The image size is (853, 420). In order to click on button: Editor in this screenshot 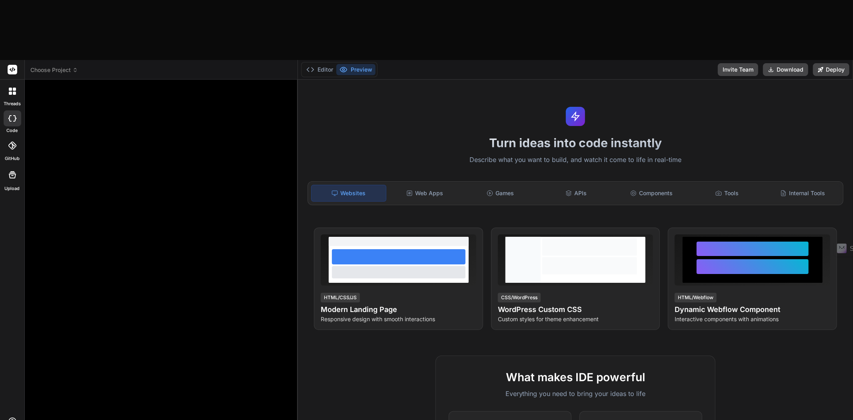, I will do `click(319, 70)`.